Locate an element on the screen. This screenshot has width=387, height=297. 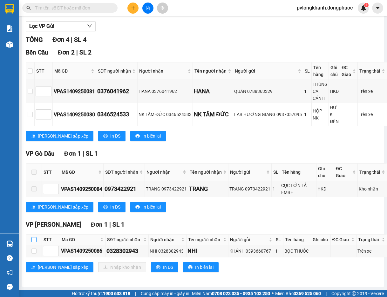
img: solution-icon is located at coordinates (10, 29).